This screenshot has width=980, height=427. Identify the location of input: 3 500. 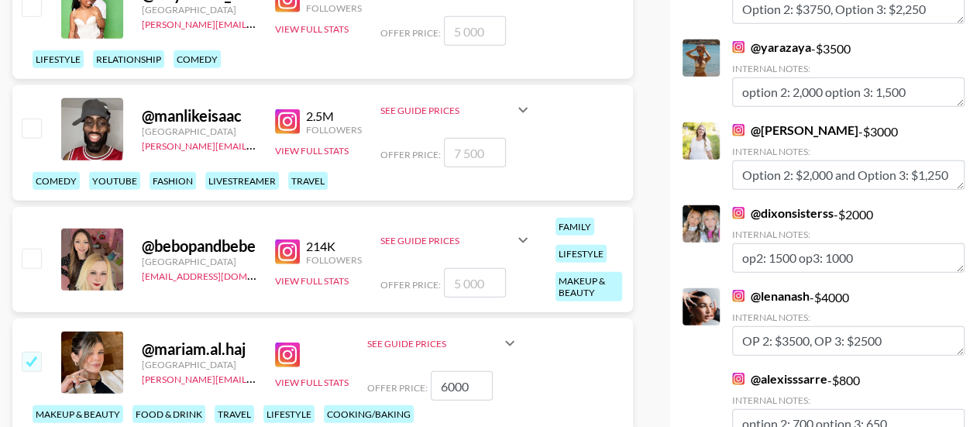
(462, 386).